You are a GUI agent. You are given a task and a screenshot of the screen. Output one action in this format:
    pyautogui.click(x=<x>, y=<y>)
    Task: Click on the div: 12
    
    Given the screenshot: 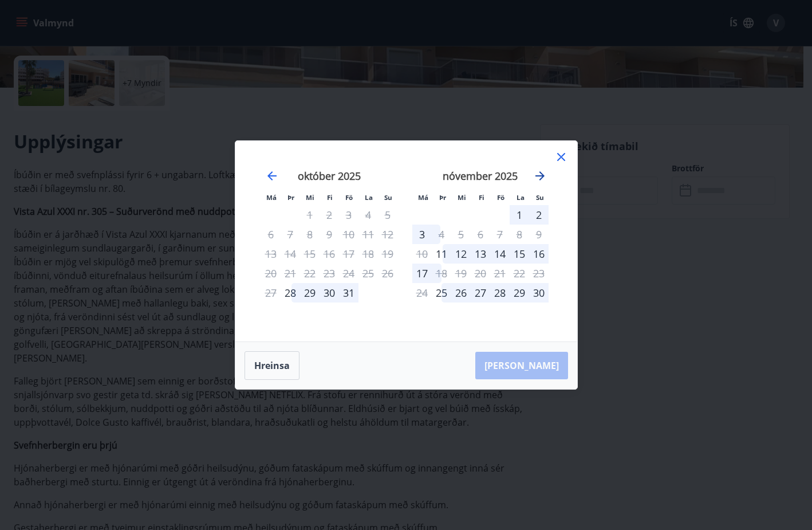 What is the action you would take?
    pyautogui.click(x=461, y=254)
    